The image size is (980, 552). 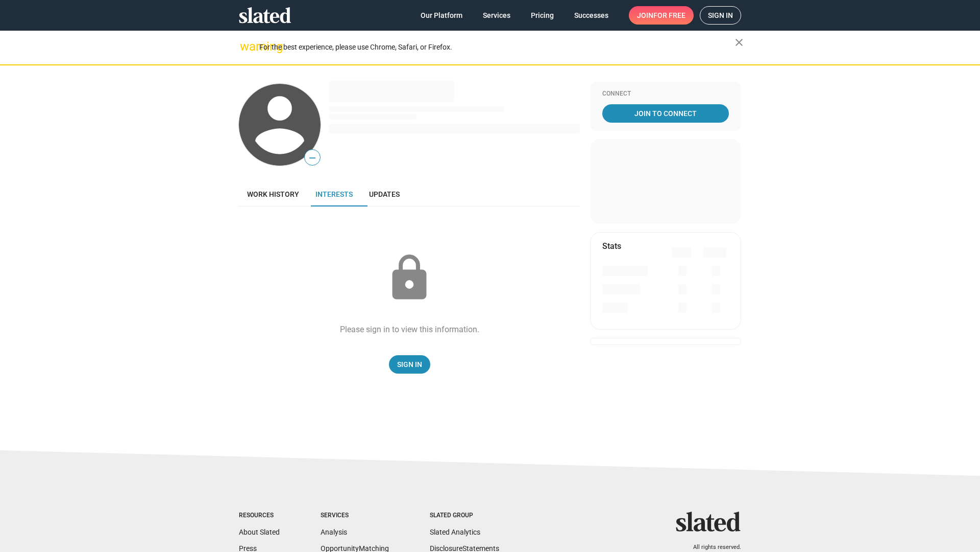 I want to click on a: Sign in, so click(x=720, y=15).